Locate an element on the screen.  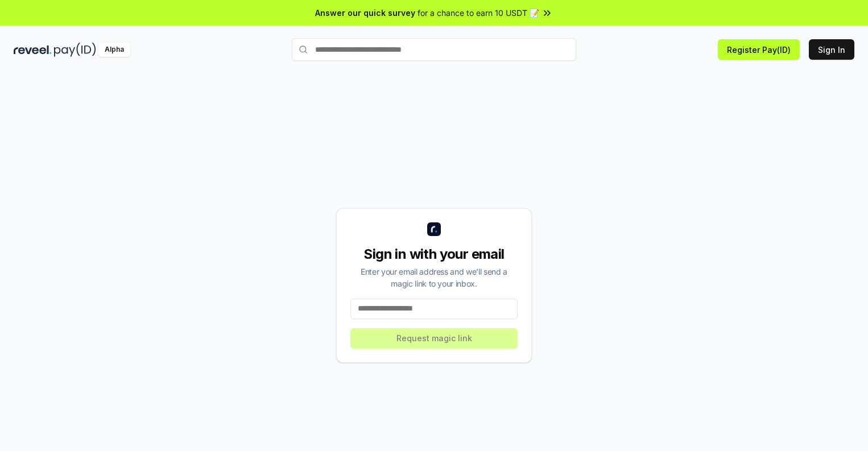
div: Sign in with your email is located at coordinates (434, 254).